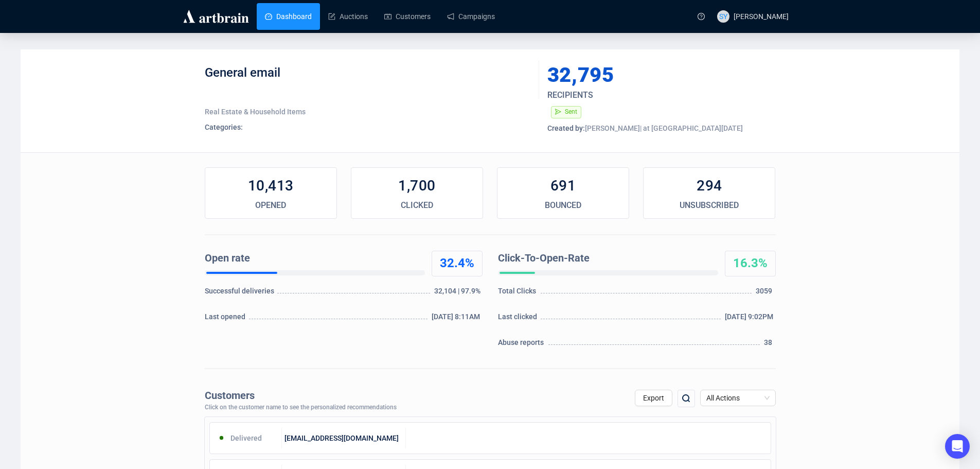 This screenshot has width=980, height=469. I want to click on a: Auctions, so click(348, 16).